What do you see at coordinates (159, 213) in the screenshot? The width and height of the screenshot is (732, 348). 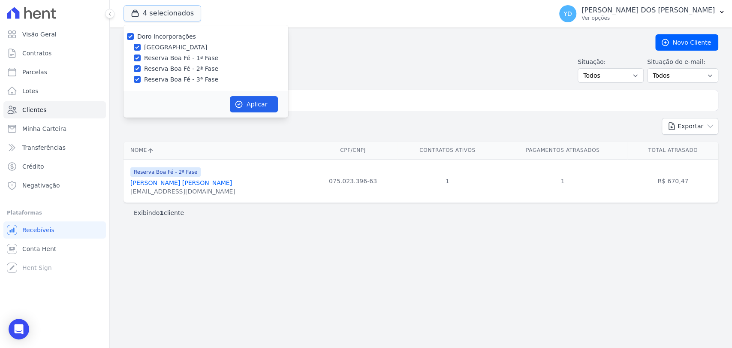 I see `p: Exibindo cliente` at bounding box center [159, 213].